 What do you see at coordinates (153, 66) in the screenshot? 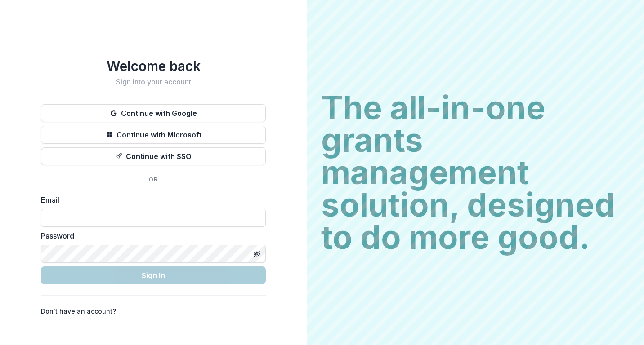
I see `h1: Welcome back` at bounding box center [153, 66].